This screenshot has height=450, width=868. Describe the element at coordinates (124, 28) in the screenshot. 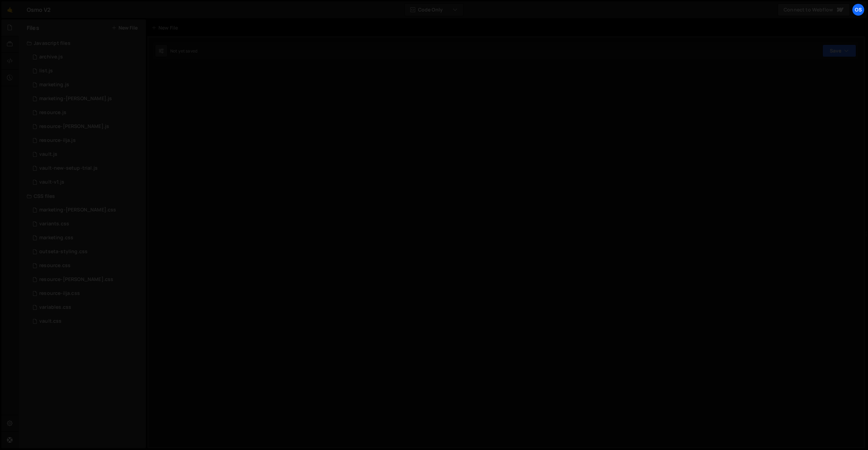

I see `button: New File` at that location.